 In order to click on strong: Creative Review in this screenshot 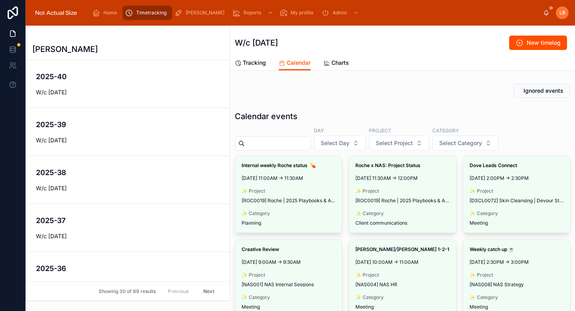, I will do `click(260, 249)`.